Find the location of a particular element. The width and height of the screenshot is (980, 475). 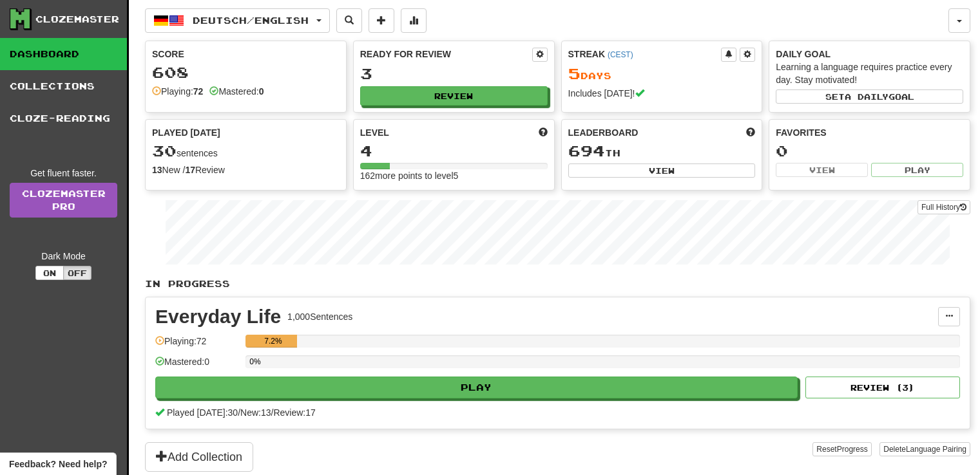

span: Language Pairing is located at coordinates (937, 450).